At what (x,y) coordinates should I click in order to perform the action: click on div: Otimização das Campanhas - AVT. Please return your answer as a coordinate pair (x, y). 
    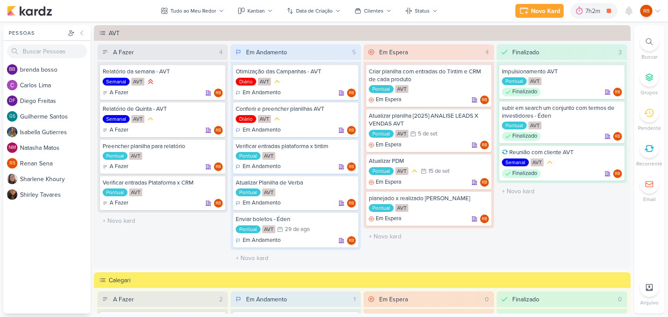
    Looking at the image, I should click on (296, 72).